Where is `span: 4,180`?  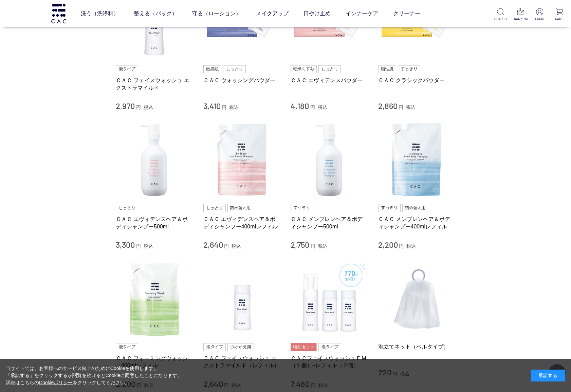 span: 4,180 is located at coordinates (300, 106).